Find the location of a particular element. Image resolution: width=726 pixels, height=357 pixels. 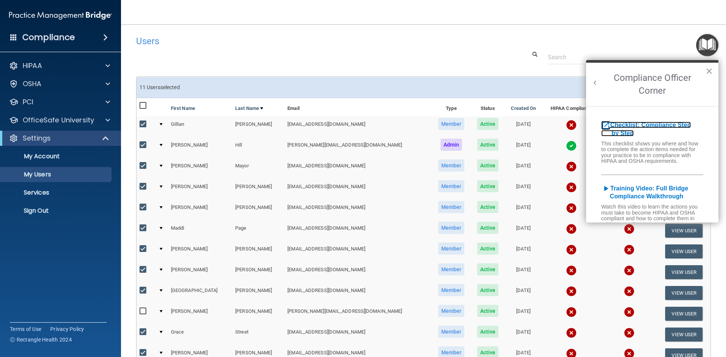

input: Search is located at coordinates (627, 57).